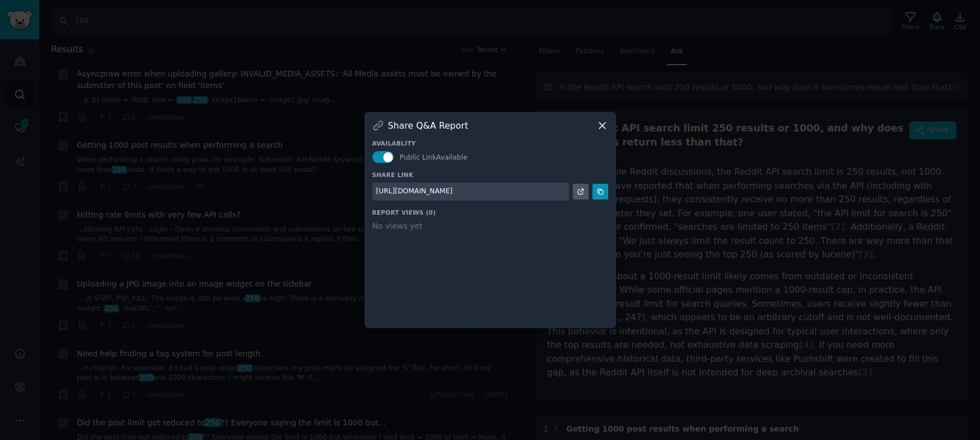  Describe the element at coordinates (491, 143) in the screenshot. I see `h3: Availablity` at that location.